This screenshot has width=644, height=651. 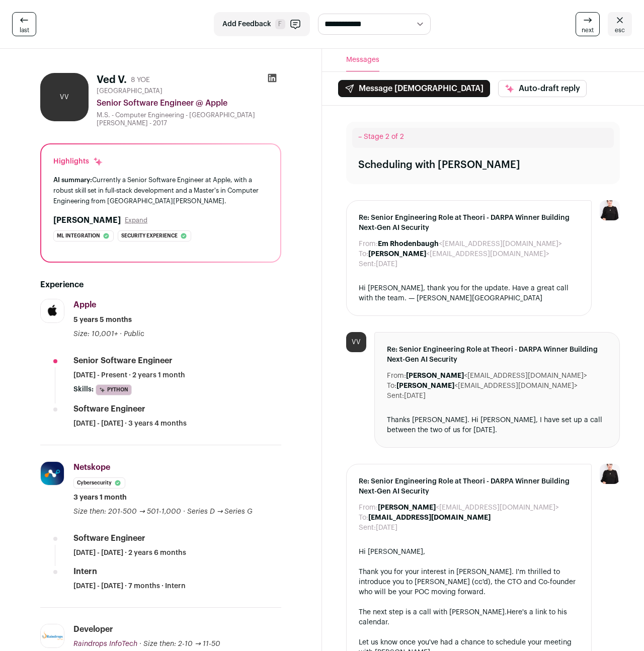 What do you see at coordinates (78, 161) in the screenshot?
I see `div: Highlights` at bounding box center [78, 161].